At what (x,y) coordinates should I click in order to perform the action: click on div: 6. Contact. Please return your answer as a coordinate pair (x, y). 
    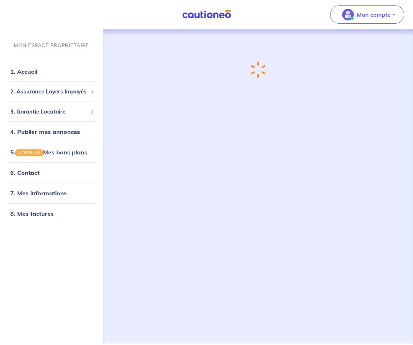
    Looking at the image, I should click on (51, 173).